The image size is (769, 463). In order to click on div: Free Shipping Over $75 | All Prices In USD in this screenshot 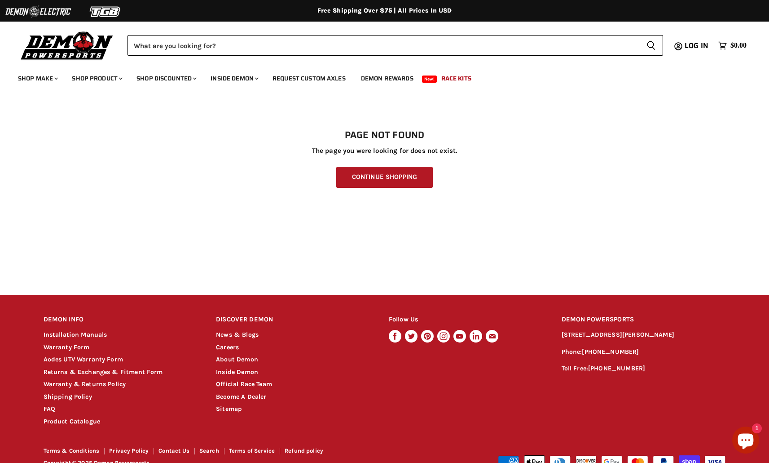, I will do `click(385, 11)`.